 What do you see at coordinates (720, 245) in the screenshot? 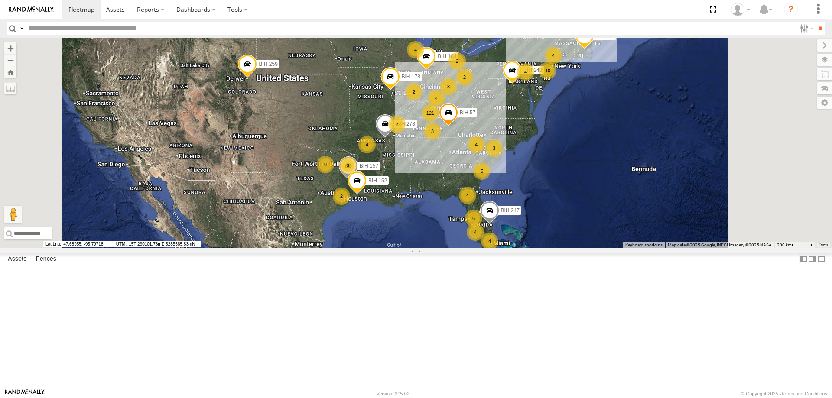
I see `span: Map data ©2025 Google, INEGI Imagery ©2025 NASA` at bounding box center [720, 245].